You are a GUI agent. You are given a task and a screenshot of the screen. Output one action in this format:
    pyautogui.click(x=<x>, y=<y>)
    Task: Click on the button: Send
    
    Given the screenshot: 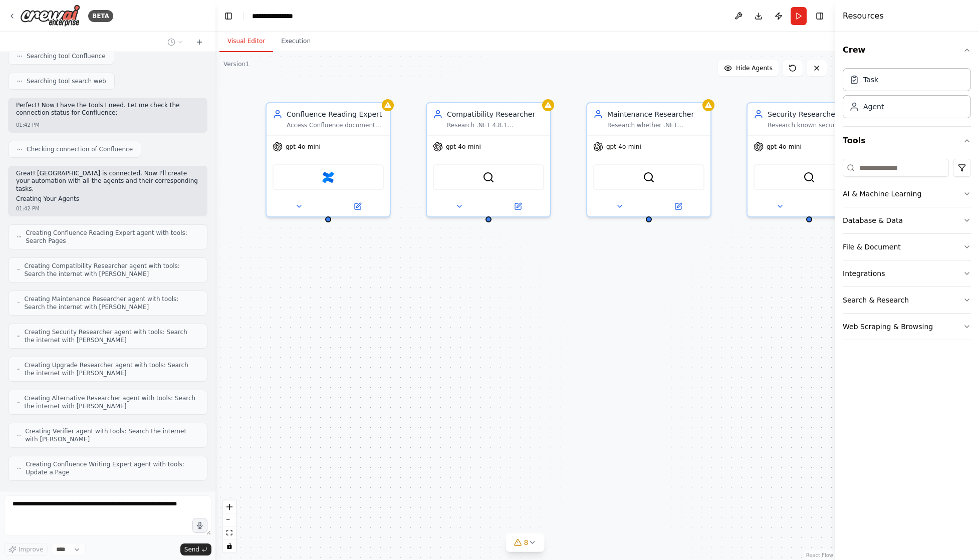 What is the action you would take?
    pyautogui.click(x=196, y=550)
    